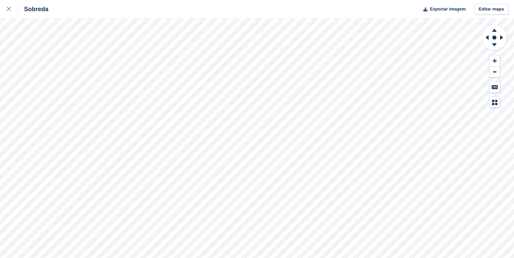 This screenshot has width=514, height=258. I want to click on button: Zoom In, so click(495, 61).